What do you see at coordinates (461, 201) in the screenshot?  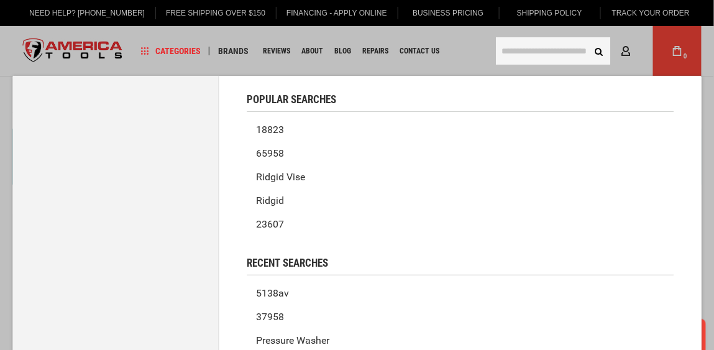 I see `a: Ridgid` at bounding box center [461, 201].